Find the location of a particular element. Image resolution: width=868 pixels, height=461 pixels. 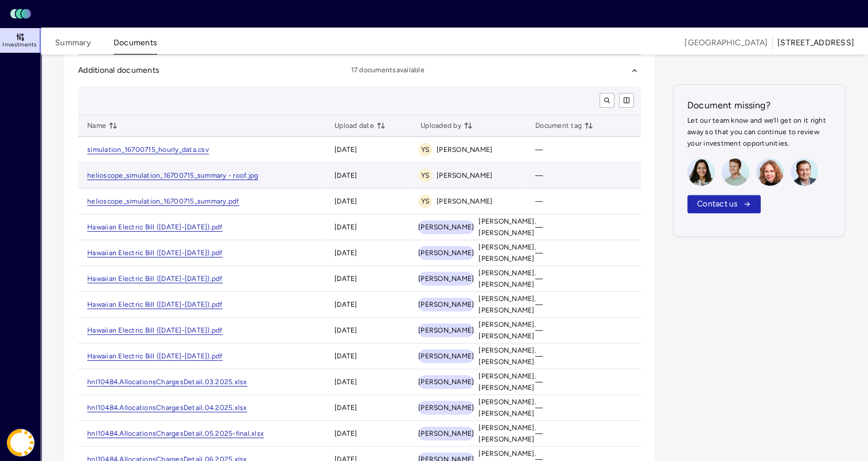

a: hnl10484.AllocationsChargesDetail.04.2025.xlsx is located at coordinates (167, 408).